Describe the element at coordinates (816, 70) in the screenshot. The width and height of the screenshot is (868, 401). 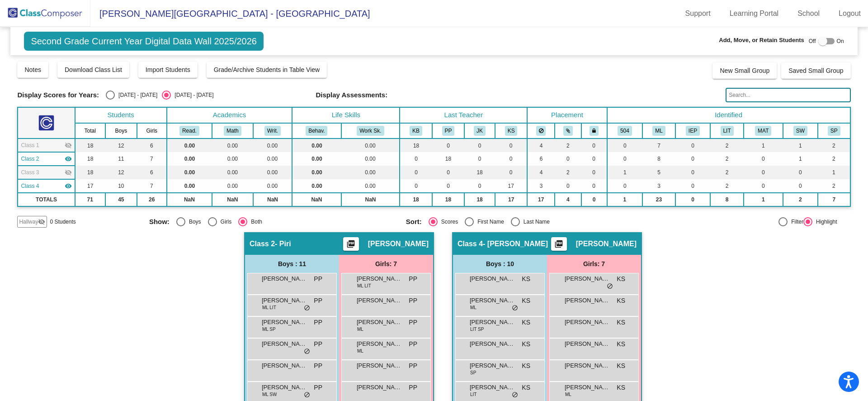
I see `span: Saved Small Group` at that location.